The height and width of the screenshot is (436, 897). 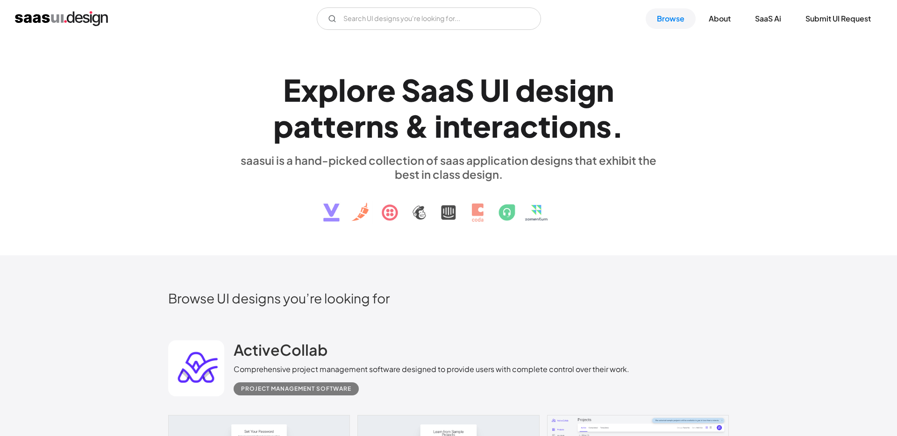 I want to click on img: text, icon, saas logo, so click(x=448, y=206).